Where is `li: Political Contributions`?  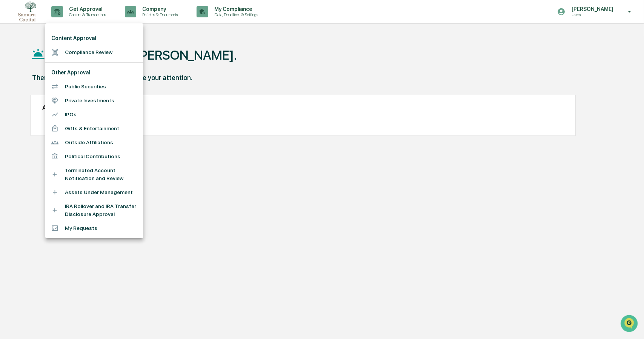
li: Political Contributions is located at coordinates (95, 156).